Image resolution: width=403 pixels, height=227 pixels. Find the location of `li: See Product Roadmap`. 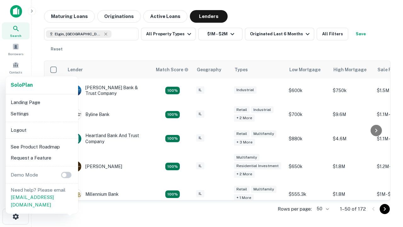

li: See Product Roadmap is located at coordinates (42, 147).